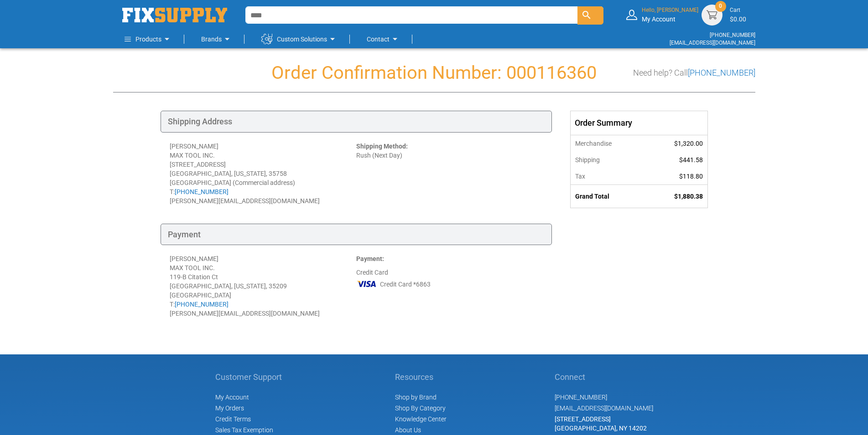 The width and height of the screenshot is (868, 435). I want to click on span: $441.58, so click(691, 160).